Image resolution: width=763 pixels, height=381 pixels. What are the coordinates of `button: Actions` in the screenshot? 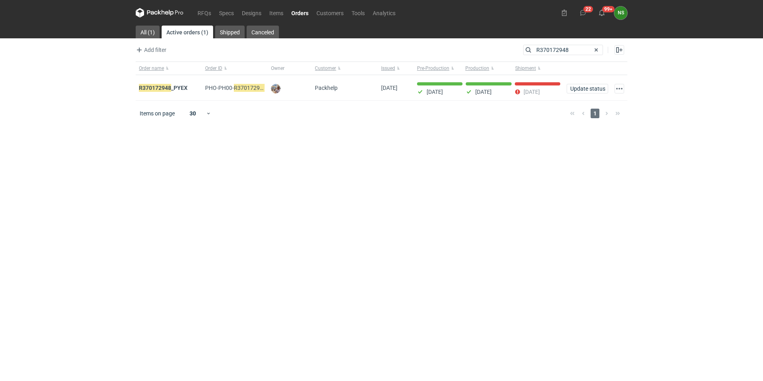 It's located at (619, 89).